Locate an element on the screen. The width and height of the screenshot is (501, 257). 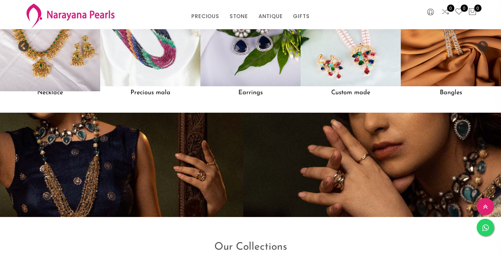
a: PRECIOUS is located at coordinates (205, 16).